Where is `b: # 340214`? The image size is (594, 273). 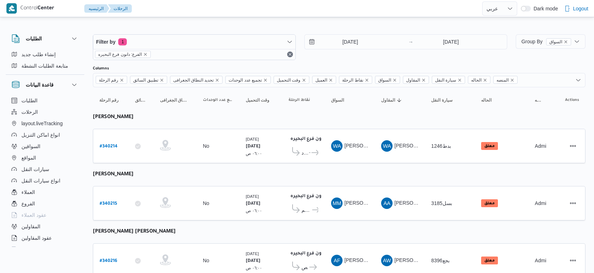 b: # 340214 is located at coordinates (109, 146).